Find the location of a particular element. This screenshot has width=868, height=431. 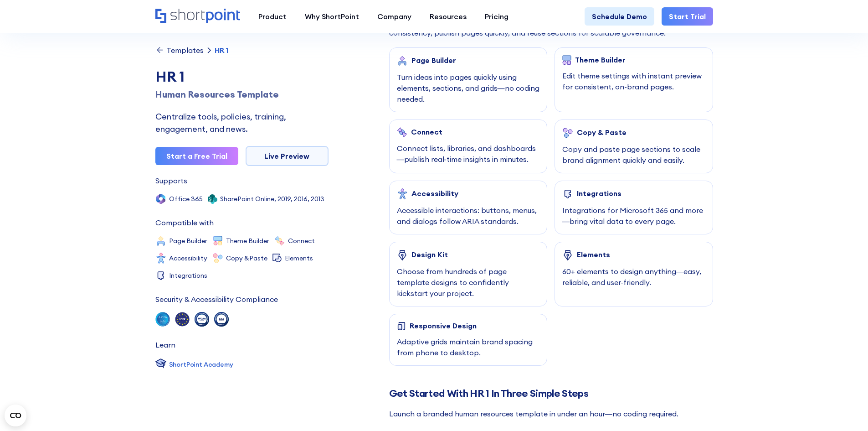

div: Adaptive grids maintain brand spacing from phone to desktop. is located at coordinates (469, 347).